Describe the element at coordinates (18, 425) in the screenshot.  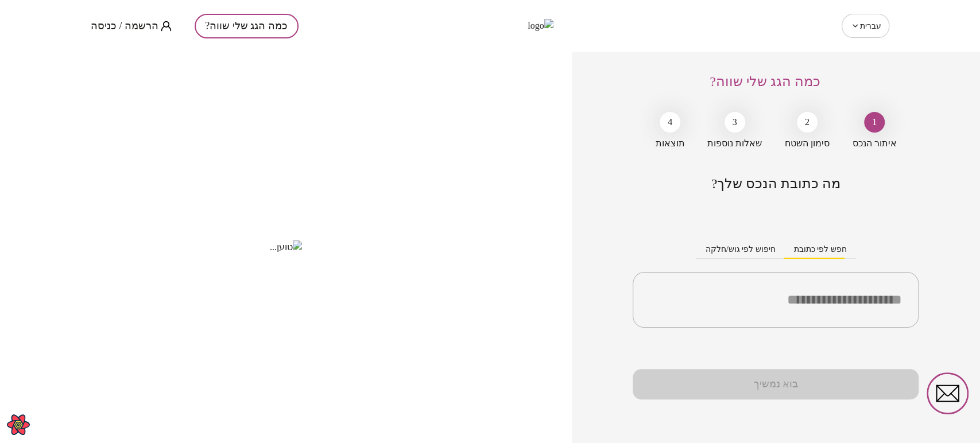
I see `button: Open React Query Devtools` at that location.